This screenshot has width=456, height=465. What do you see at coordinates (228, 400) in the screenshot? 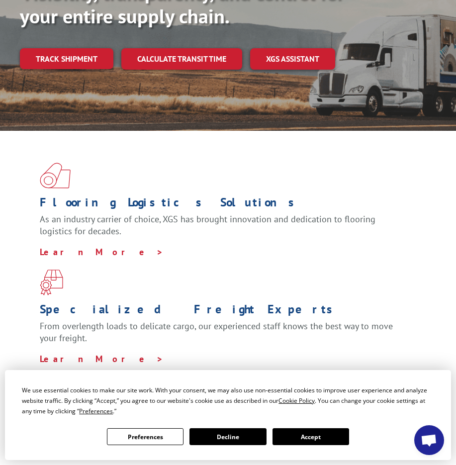
I see `div: We use essential cookies to make our site work. With your consent, we may also use non-essential ...` at bounding box center [228, 400].